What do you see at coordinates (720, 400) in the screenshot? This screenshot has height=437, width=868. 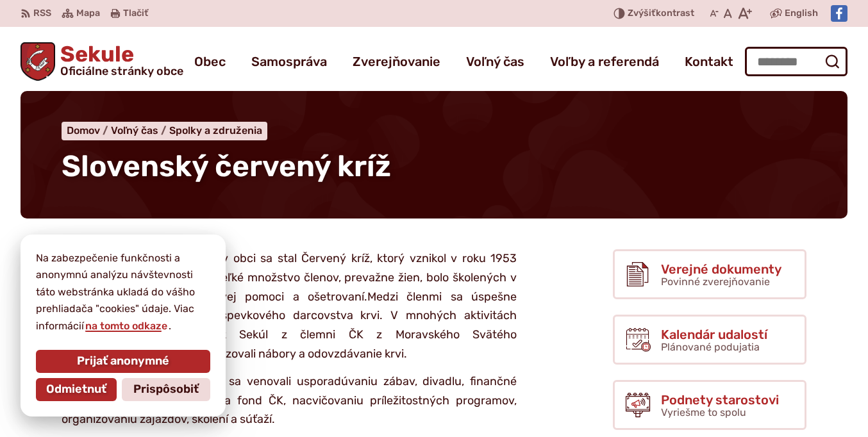 I see `span: Podnety starostovi` at bounding box center [720, 400].